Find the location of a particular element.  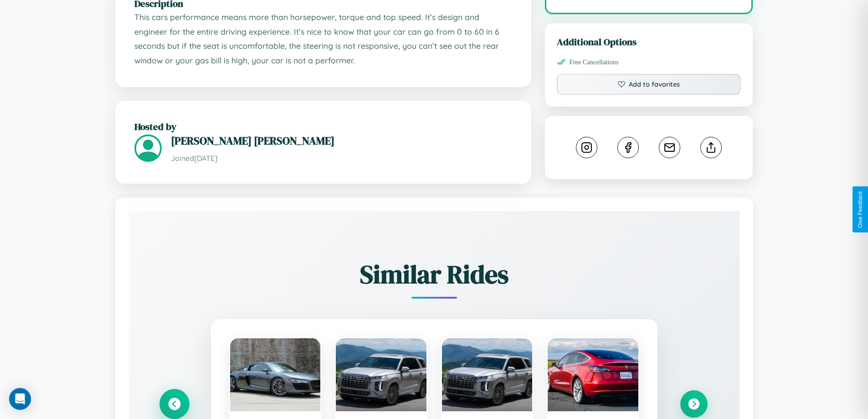

p: This cars performance means more than horsepower, torque and top speed. It’s design and engineer ... is located at coordinates (323, 39).